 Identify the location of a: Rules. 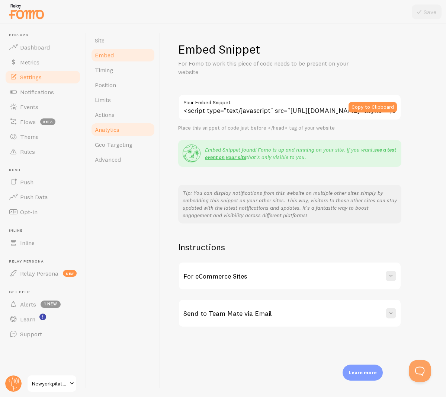
(43, 152).